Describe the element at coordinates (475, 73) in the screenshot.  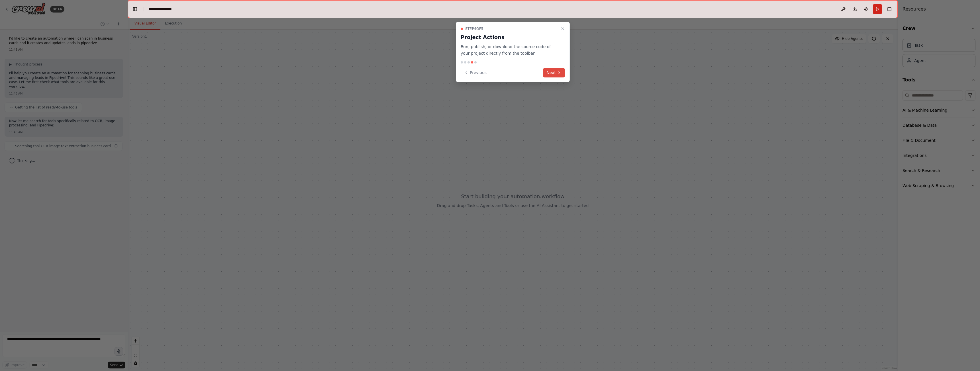
I see `button: Previous` at that location.